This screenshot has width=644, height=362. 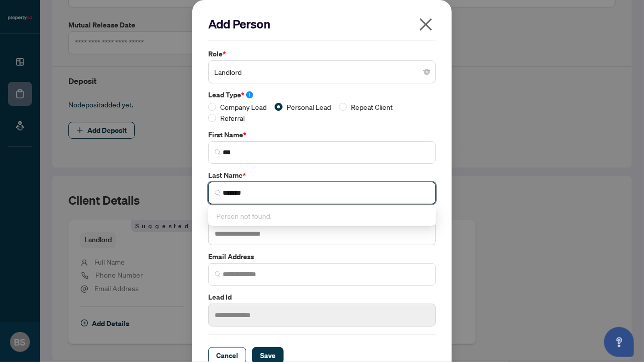 What do you see at coordinates (243, 107) in the screenshot?
I see `span: Company Lead` at bounding box center [243, 107].